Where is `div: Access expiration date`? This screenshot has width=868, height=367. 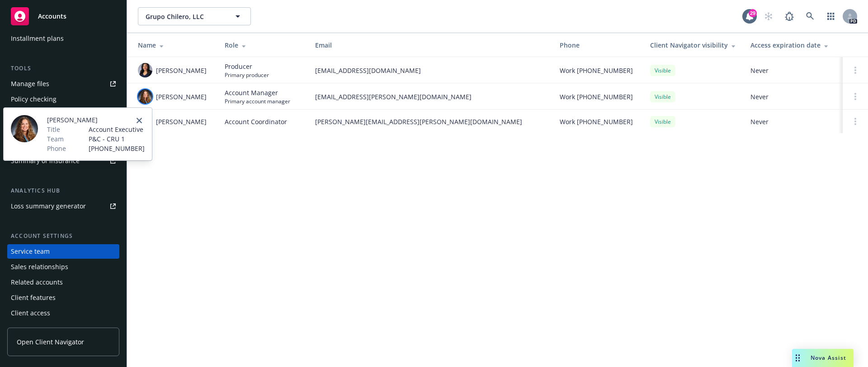
div: Access expiration date is located at coordinates (793, 45).